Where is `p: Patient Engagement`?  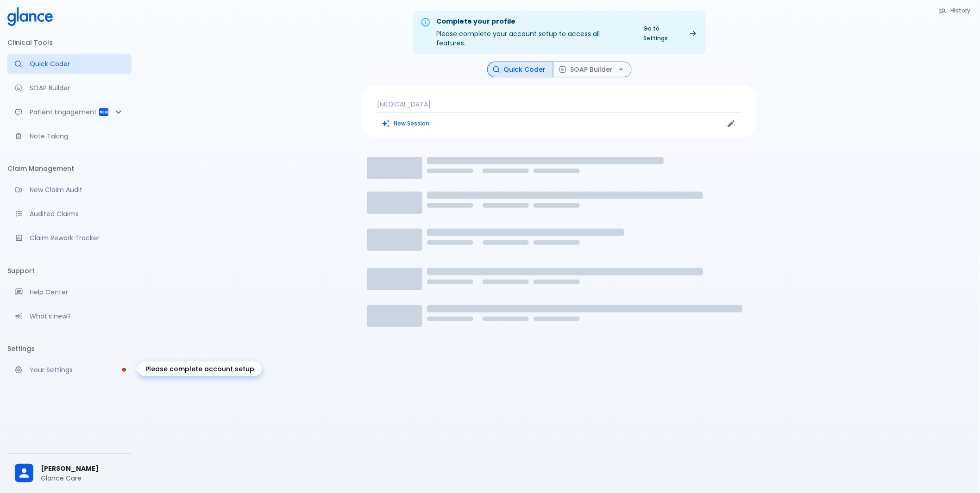 p: Patient Engagement is located at coordinates (64, 112).